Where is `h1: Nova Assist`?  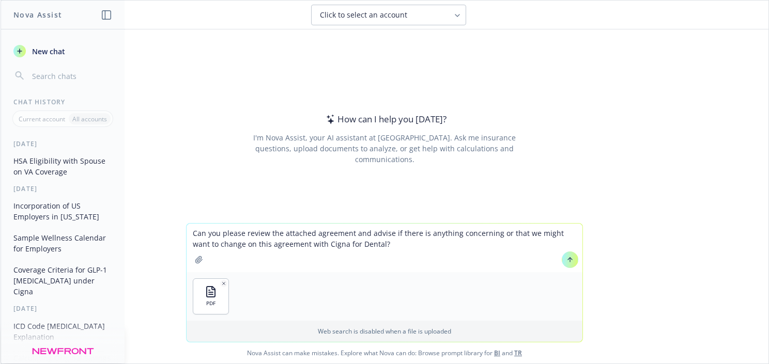
h1: Nova Assist is located at coordinates (38, 14).